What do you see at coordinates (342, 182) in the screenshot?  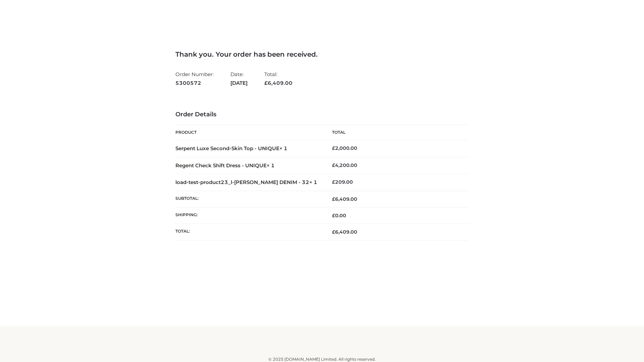 I see `bdi: 209.00` at bounding box center [342, 182].